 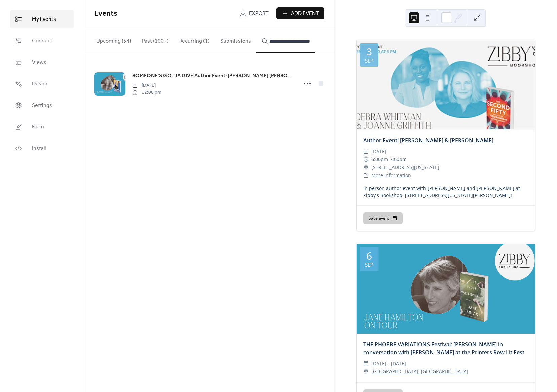 What do you see at coordinates (114, 40) in the screenshot?
I see `button: Upcoming (54)` at bounding box center [114, 40].